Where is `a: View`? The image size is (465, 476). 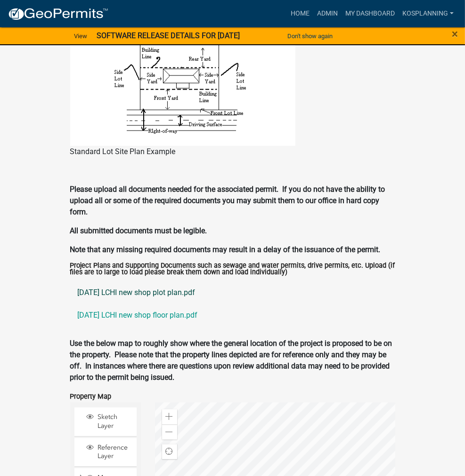
a: View is located at coordinates (80, 36).